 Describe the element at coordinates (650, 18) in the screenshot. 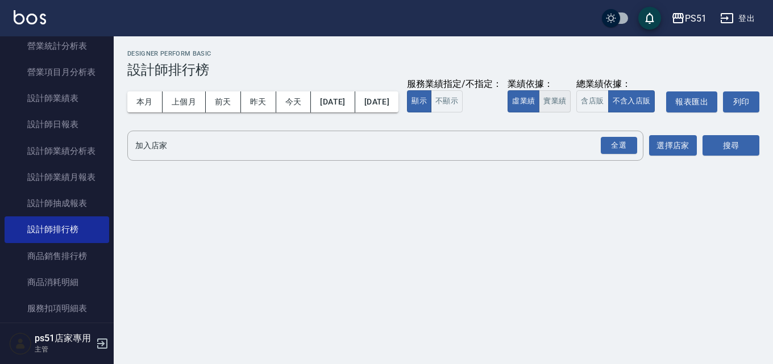

I see `button: save` at that location.